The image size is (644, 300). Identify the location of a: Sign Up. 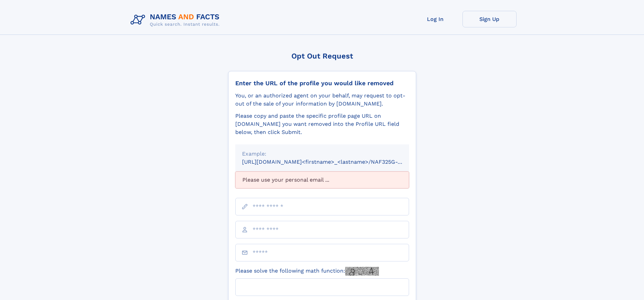
(489, 19).